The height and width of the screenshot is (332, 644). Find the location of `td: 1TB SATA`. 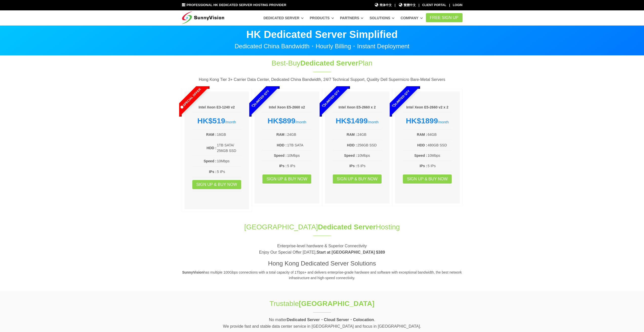

td: 1TB SATA is located at coordinates (299, 145).